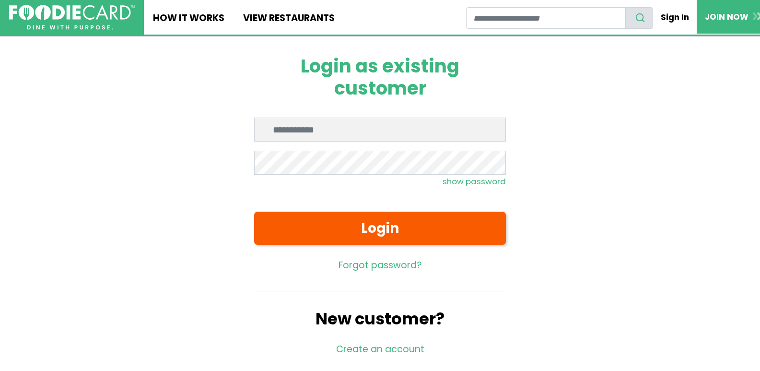 This screenshot has width=760, height=371. What do you see at coordinates (546, 18) in the screenshot?
I see `input: restaurant search` at bounding box center [546, 18].